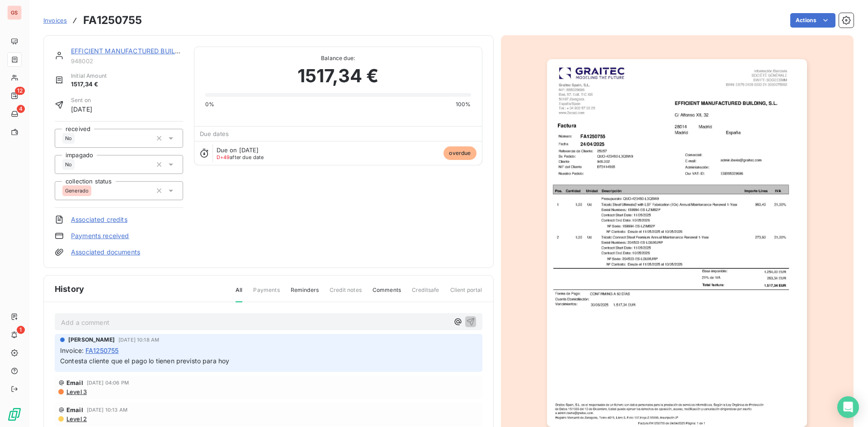 This screenshot has width=868, height=427. Describe the element at coordinates (89, 76) in the screenshot. I see `span: Initial Amount` at that location.